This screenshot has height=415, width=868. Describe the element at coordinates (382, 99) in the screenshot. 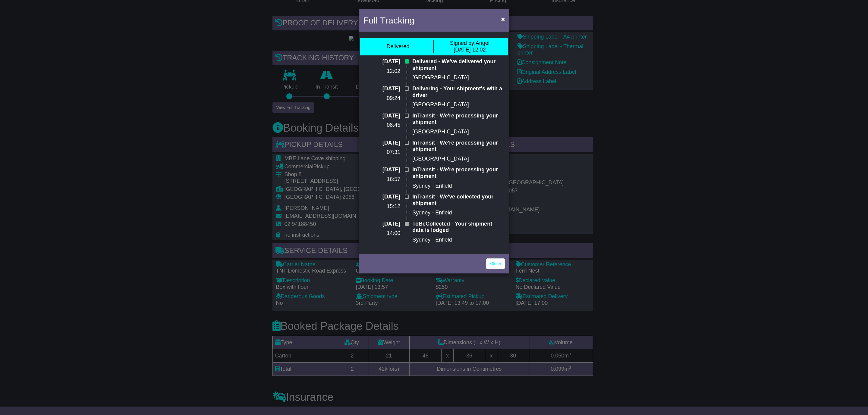

I see `p: 09:24` at that location.